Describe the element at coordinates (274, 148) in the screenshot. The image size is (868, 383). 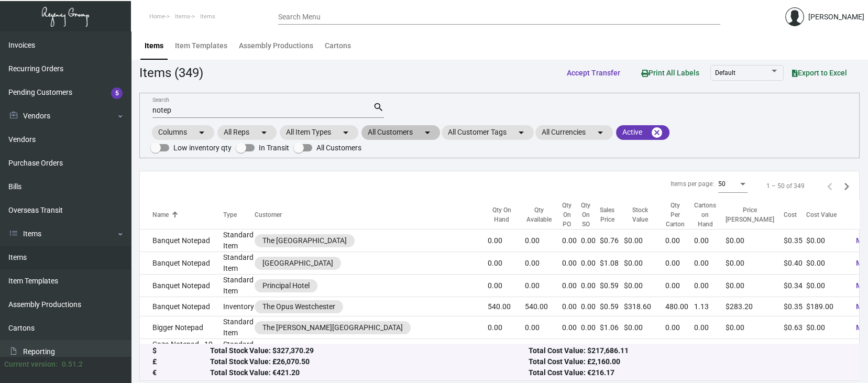
I see `span: In Transit` at that location.